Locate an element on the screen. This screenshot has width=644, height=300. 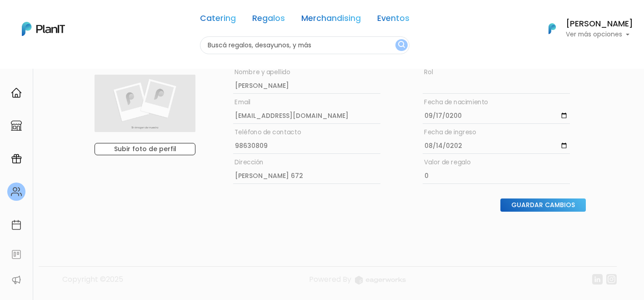
img: linkedin-cc7d2dbb1a16aff8e18f147ffe980d30ddd5d9e01409788280e63c91fc390ff4.svg is located at coordinates (597, 279).